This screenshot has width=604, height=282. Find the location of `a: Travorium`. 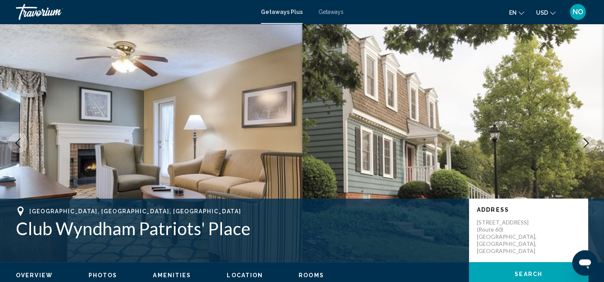

a: Travorium is located at coordinates (134, 12).